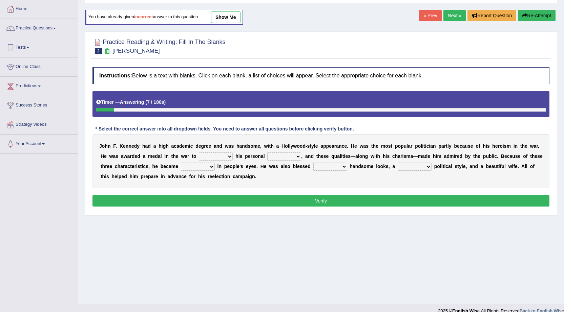 The height and width of the screenshot is (312, 564). What do you see at coordinates (132, 102) in the screenshot?
I see `b: Answering` at bounding box center [132, 102].